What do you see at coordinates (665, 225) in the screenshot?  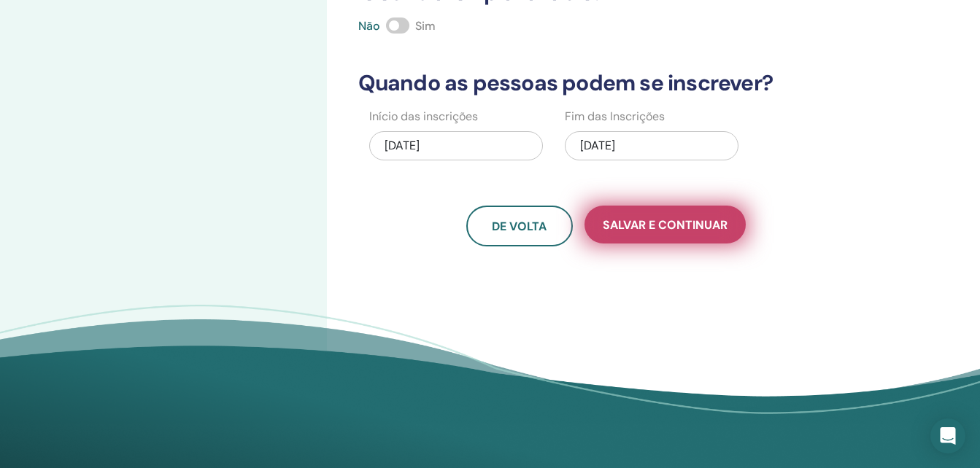 I see `span: Salvar e continuar` at bounding box center [665, 225].